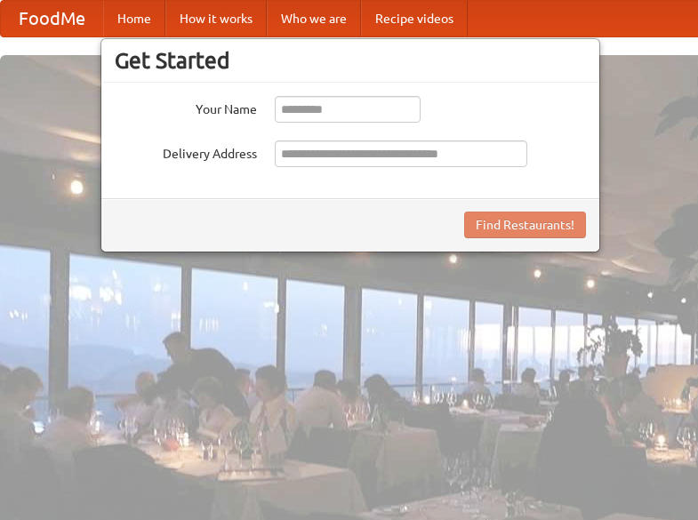 The width and height of the screenshot is (698, 520). I want to click on a: Who we are, so click(314, 19).